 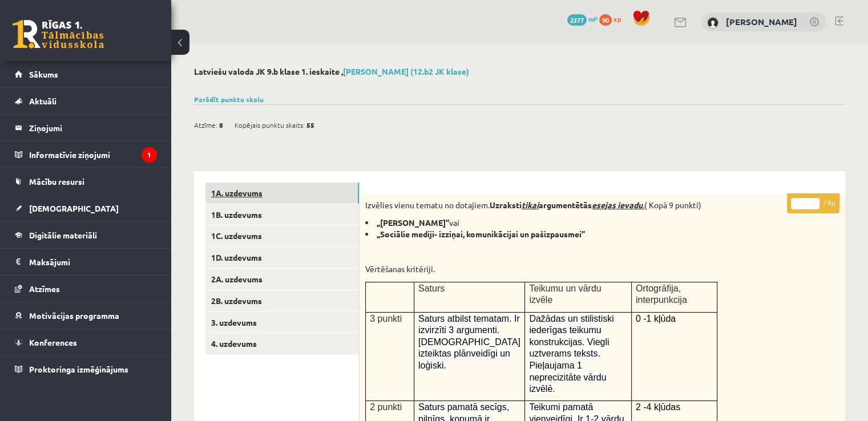 What do you see at coordinates (593, 19) in the screenshot?
I see `span: mP` at bounding box center [593, 19].